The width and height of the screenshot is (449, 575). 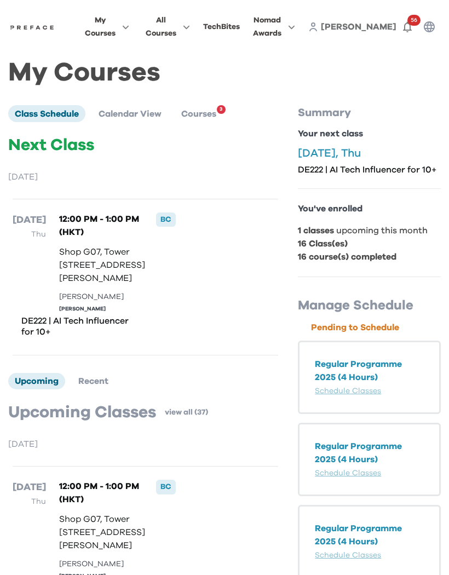 I want to click on span: 3, so click(x=221, y=110).